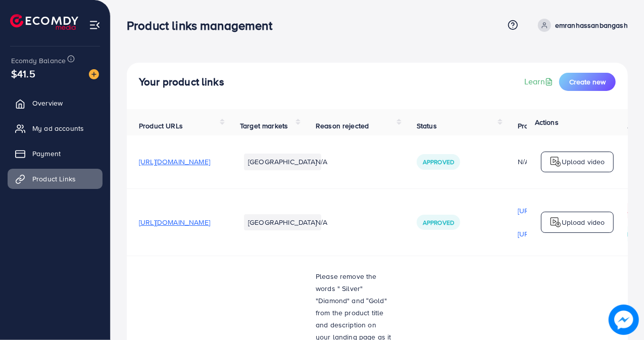 The height and width of the screenshot is (340, 644). Describe the element at coordinates (44, 22) in the screenshot. I see `a: logo` at that location.